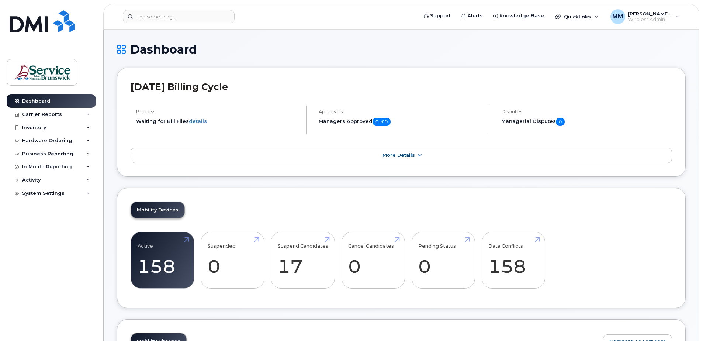  Describe the element at coordinates (373, 260) in the screenshot. I see `a: Cancel Candidates 0` at that location.